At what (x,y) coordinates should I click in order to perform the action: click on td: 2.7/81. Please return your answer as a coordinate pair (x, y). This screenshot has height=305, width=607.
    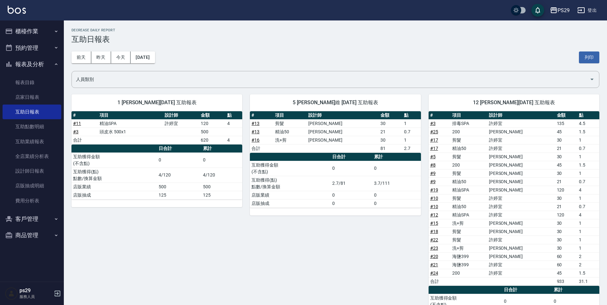
    Looking at the image, I should click on (352, 183).